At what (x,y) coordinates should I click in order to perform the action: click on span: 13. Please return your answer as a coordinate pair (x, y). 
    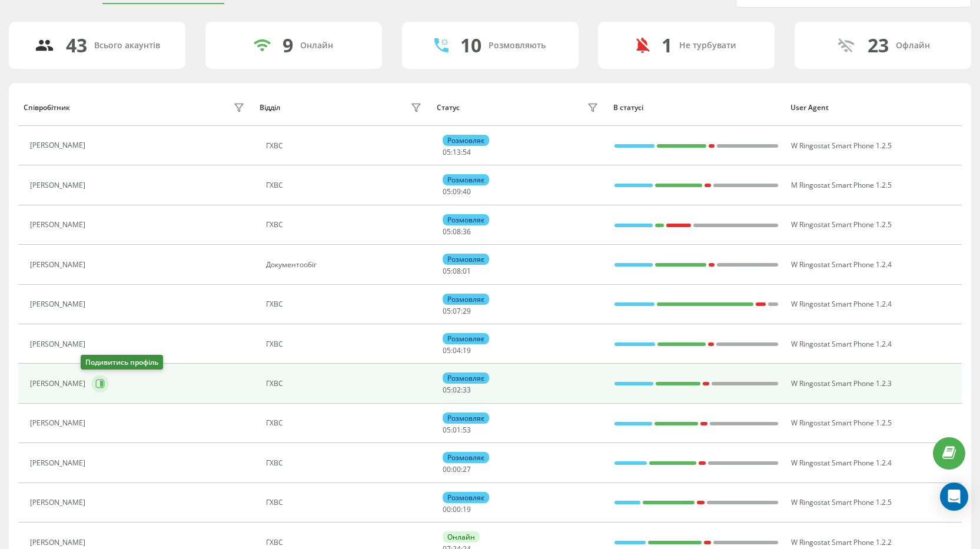
    Looking at the image, I should click on (457, 152).